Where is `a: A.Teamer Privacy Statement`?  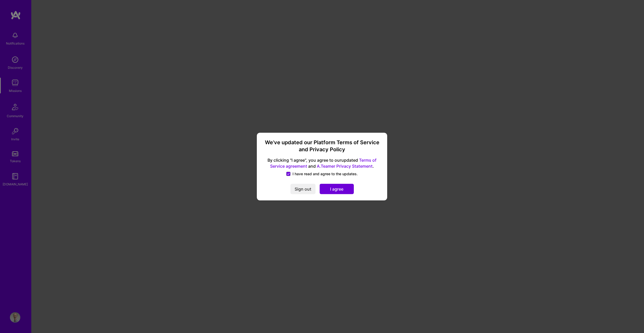 a: A.Teamer Privacy Statement is located at coordinates (345, 166).